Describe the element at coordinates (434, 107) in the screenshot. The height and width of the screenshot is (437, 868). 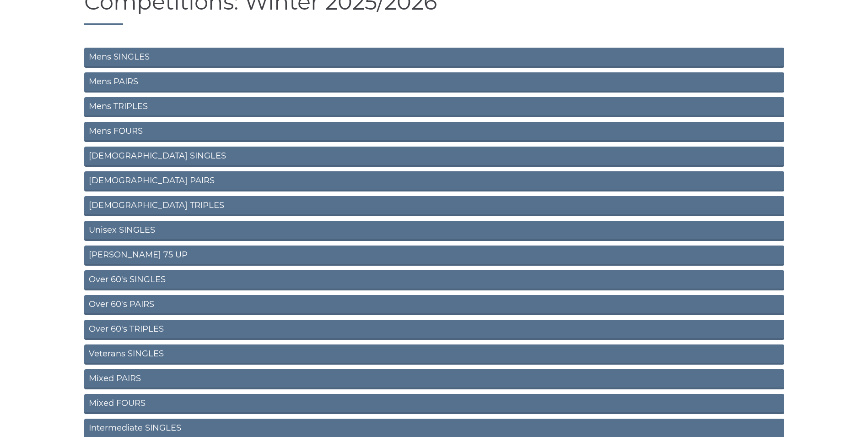
I see `a: Mens TRIPLES` at that location.